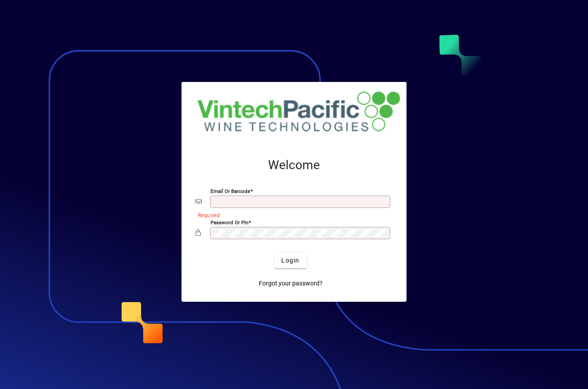 The height and width of the screenshot is (389, 588). I want to click on mat-error: Required, so click(292, 214).